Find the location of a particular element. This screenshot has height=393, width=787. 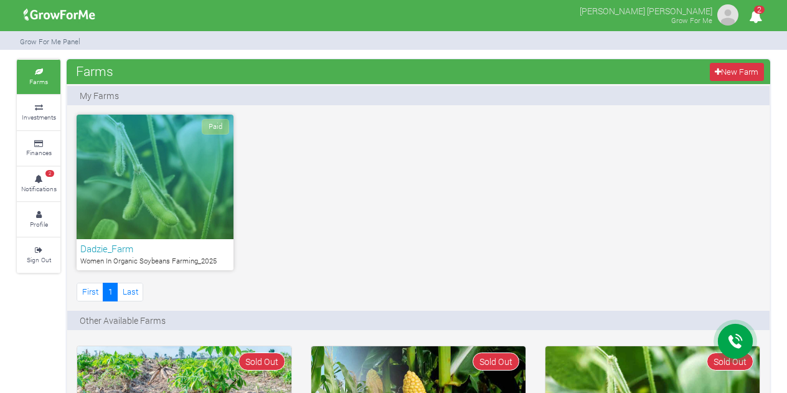

small: Grow For Me is located at coordinates (692, 20).